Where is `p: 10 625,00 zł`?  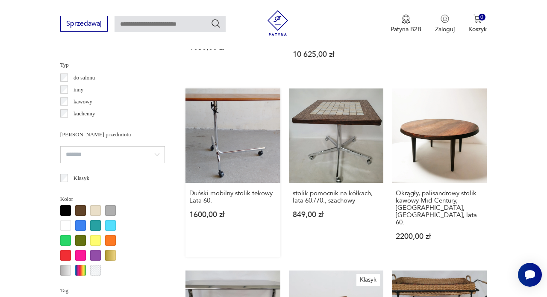
p: 10 625,00 zł is located at coordinates (337, 54).